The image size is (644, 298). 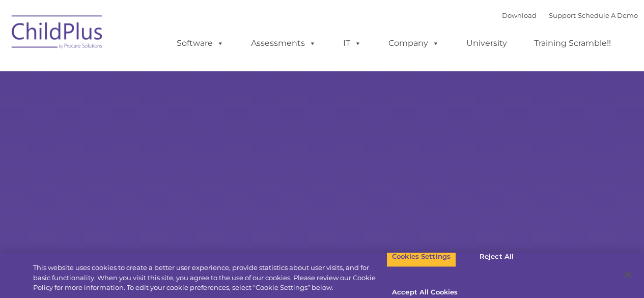 I want to click on a: Support, so click(x=562, y=16).